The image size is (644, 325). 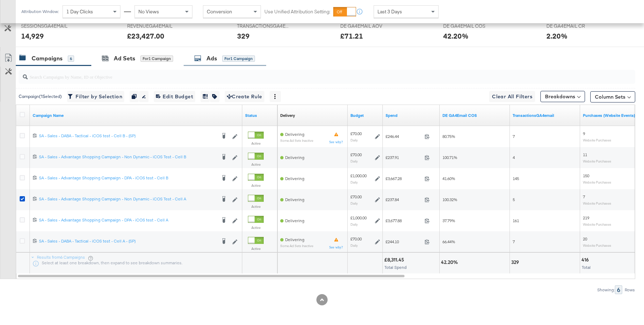 I want to click on span: 145, so click(x=516, y=178).